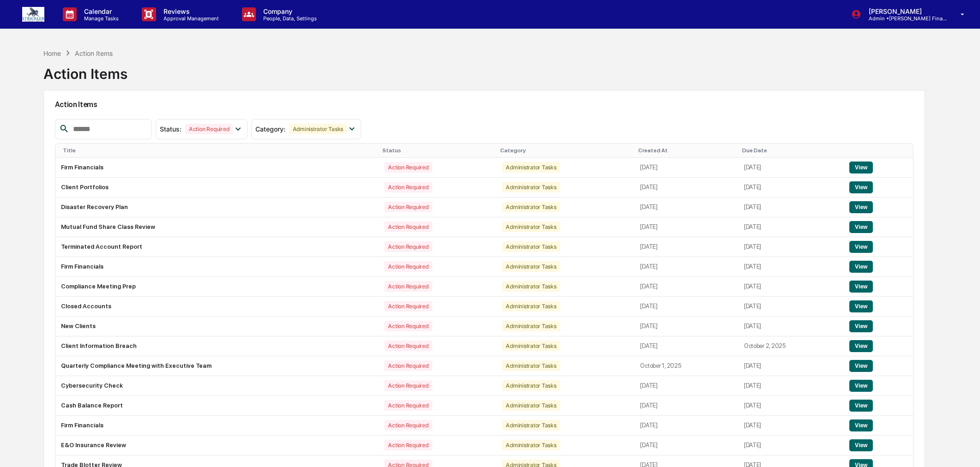 The width and height of the screenshot is (980, 467). What do you see at coordinates (217, 207) in the screenshot?
I see `td: Disaster Recovery Plan` at bounding box center [217, 207].